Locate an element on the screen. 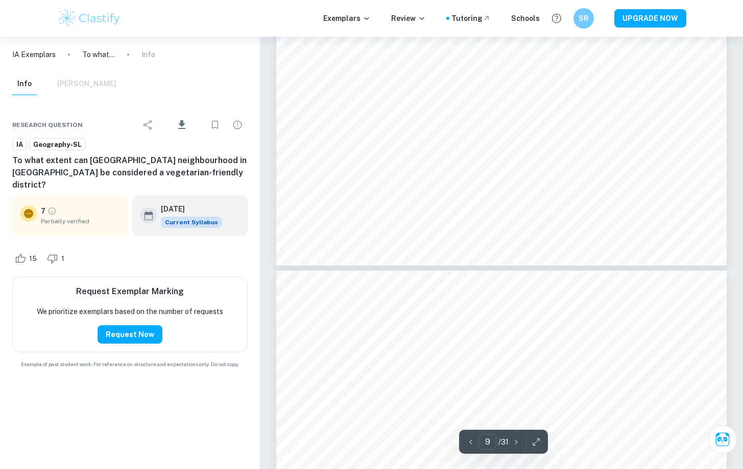 This screenshot has height=469, width=743. h6: SR is located at coordinates (583, 18).